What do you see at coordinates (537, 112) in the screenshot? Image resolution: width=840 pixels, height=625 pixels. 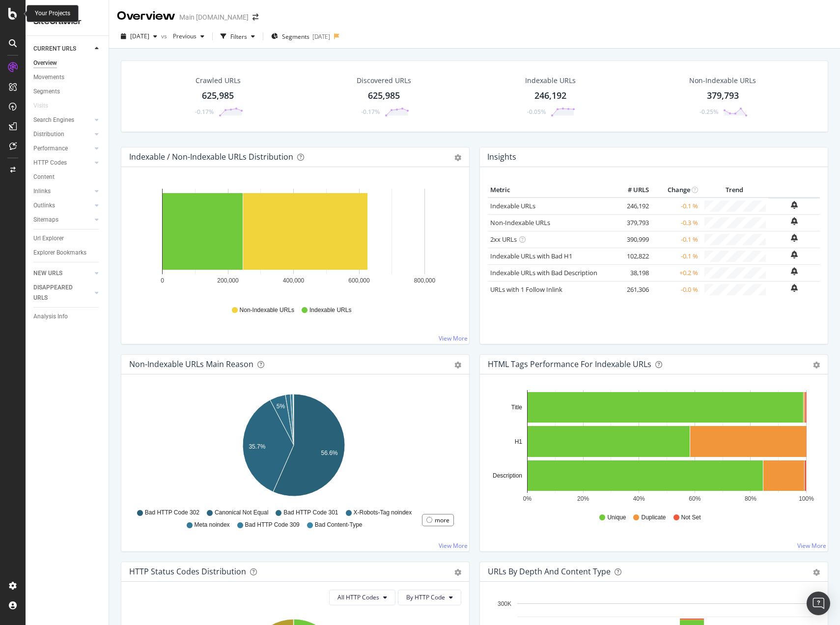 I see `div: -0.05%` at bounding box center [537, 112].